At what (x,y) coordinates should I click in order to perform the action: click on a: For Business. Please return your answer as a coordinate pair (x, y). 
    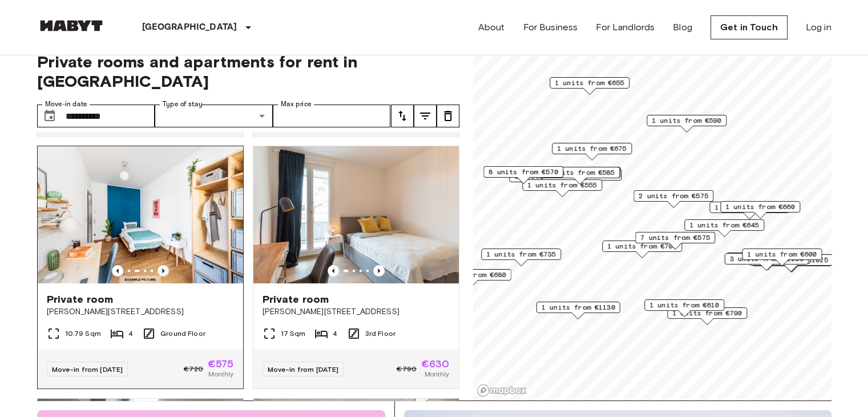
    Looking at the image, I should click on (550, 27).